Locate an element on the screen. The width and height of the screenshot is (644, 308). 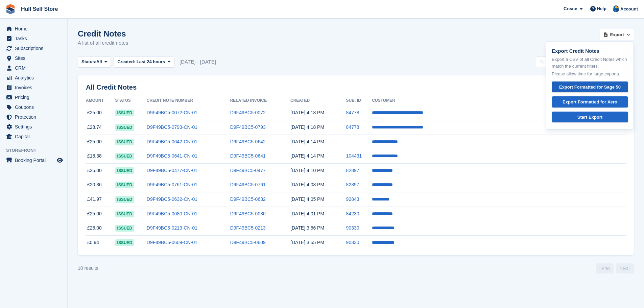
span: Booking Portal is located at coordinates (35, 160).